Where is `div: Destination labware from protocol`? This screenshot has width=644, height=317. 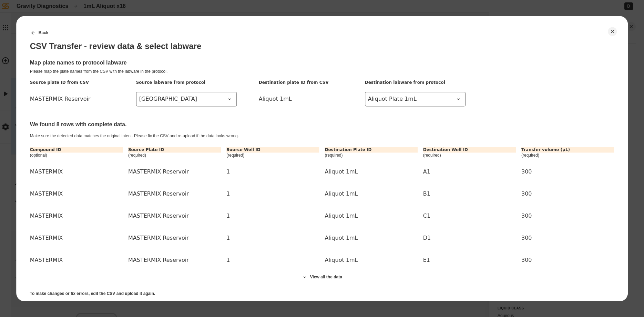 div: Destination labware from protocol is located at coordinates (415, 82).